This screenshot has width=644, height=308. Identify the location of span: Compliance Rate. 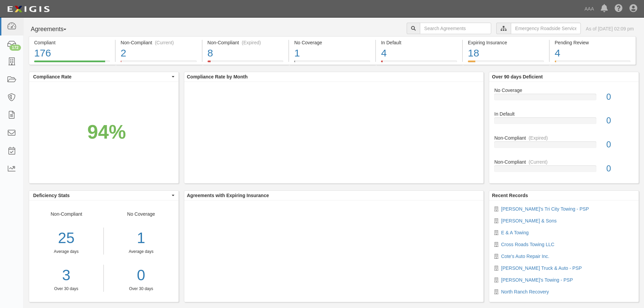
(101, 77).